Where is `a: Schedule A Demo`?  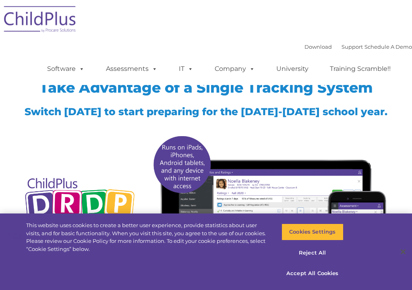 a: Schedule A Demo is located at coordinates (389, 47).